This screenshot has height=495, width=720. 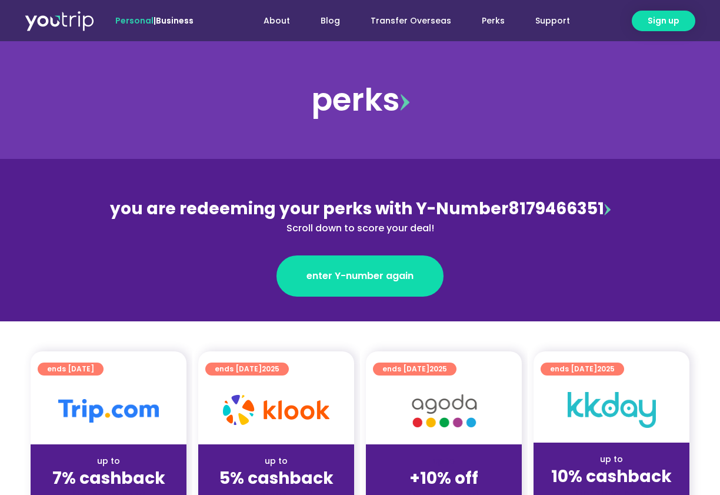 What do you see at coordinates (330, 21) in the screenshot?
I see `a: Blog` at bounding box center [330, 21].